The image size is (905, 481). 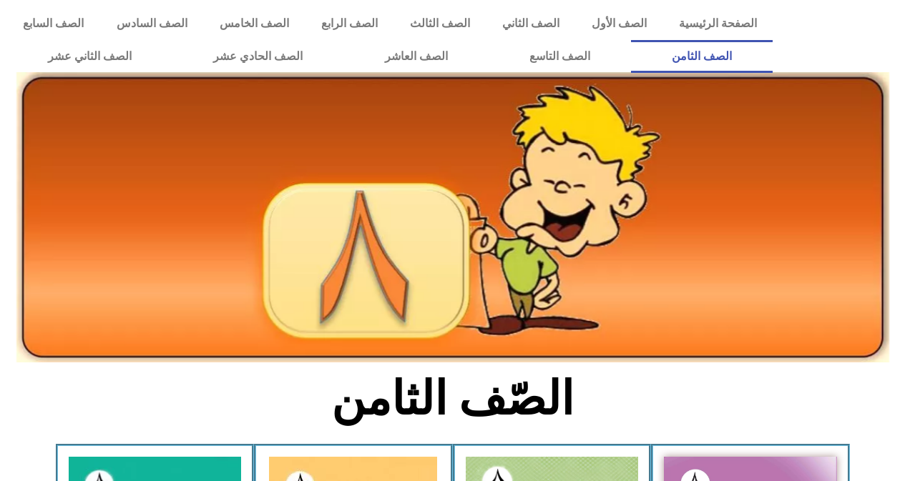 What do you see at coordinates (559, 57) in the screenshot?
I see `a: الصف التاسع` at bounding box center [559, 57].